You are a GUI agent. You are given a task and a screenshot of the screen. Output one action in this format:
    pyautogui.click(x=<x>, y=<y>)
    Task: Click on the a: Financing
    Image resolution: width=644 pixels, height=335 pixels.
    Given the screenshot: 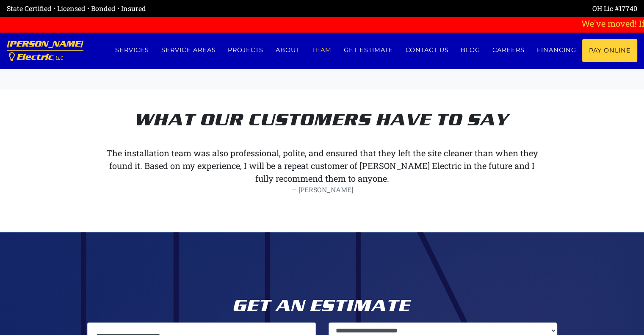 What is the action you would take?
    pyautogui.click(x=556, y=50)
    